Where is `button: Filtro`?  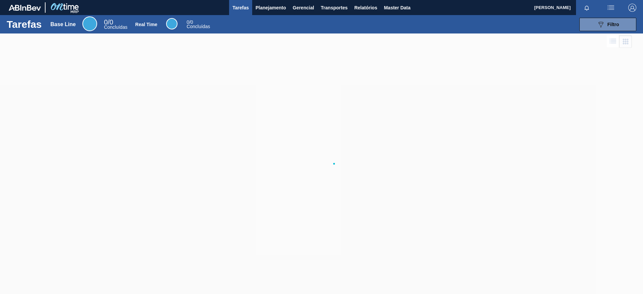
button: Filtro is located at coordinates (608, 24).